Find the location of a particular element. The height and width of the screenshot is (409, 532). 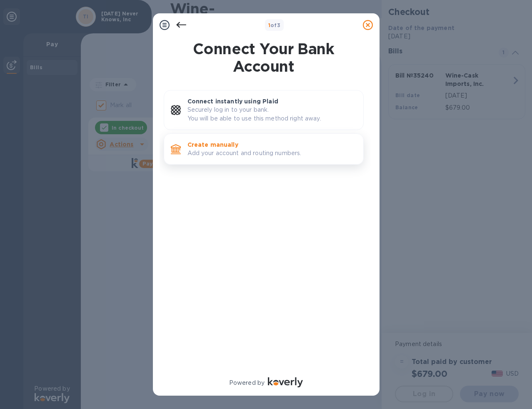

h1: Connect Your Bank Account is located at coordinates (264, 57).